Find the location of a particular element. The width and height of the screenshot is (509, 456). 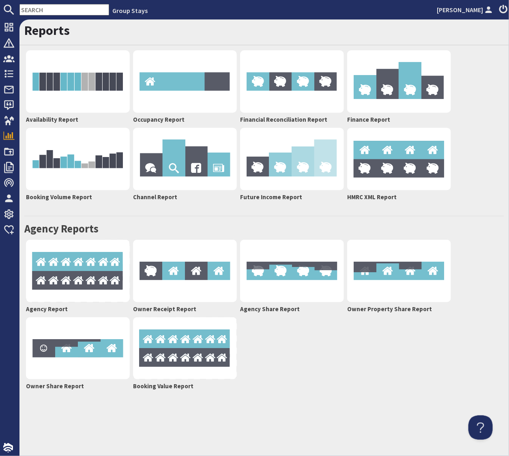

h2: Agency Share Report is located at coordinates (292, 309).